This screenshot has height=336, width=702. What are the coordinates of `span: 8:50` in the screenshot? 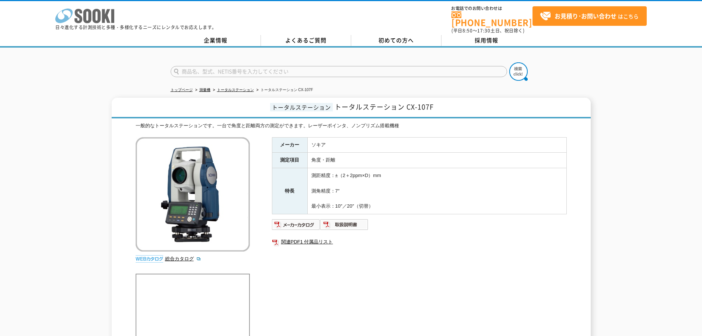 It's located at (468, 31).